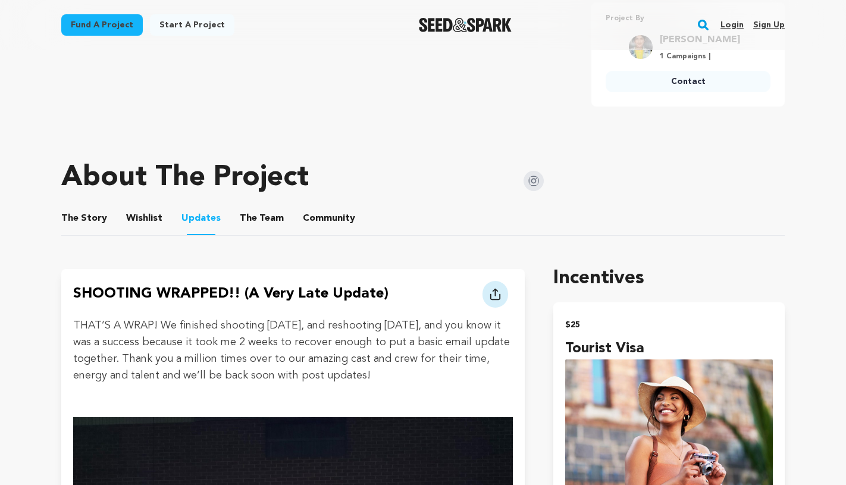 Image resolution: width=846 pixels, height=485 pixels. What do you see at coordinates (231, 295) in the screenshot?
I see `h4: SHOOTING WRAPPED!! (A very late update)` at bounding box center [231, 295].